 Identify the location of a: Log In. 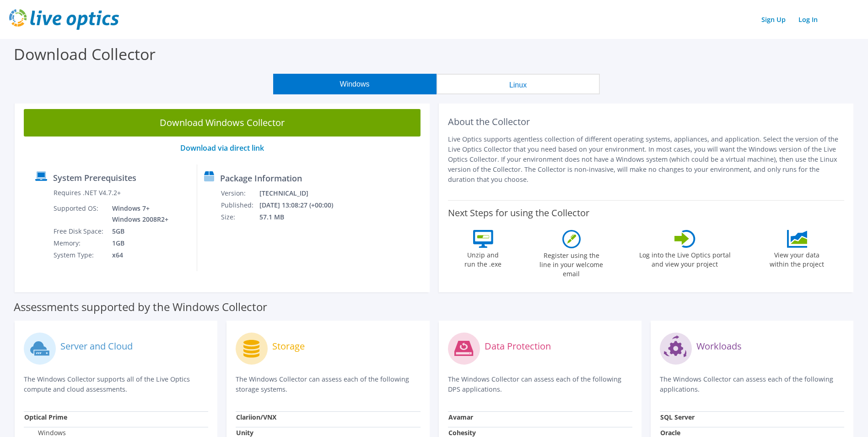
(808, 19).